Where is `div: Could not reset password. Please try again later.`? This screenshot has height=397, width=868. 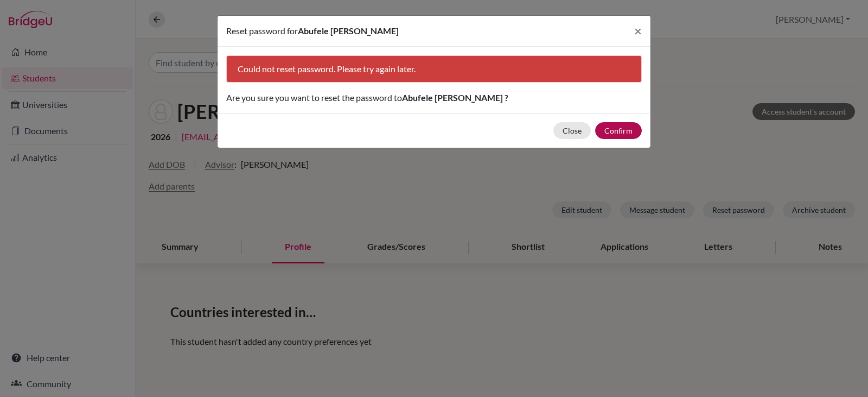
div: Could not reset password. Please try again later. is located at coordinates (434, 69).